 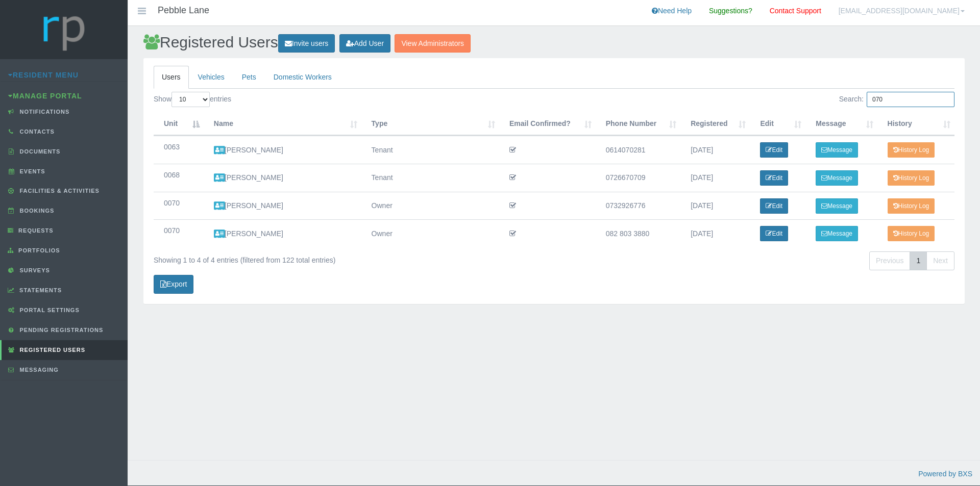 What do you see at coordinates (316, 259) in the screenshot?
I see `div: Showing 1 to 4 of 4 entries (filtered from 122 total entries)` at bounding box center [316, 259].